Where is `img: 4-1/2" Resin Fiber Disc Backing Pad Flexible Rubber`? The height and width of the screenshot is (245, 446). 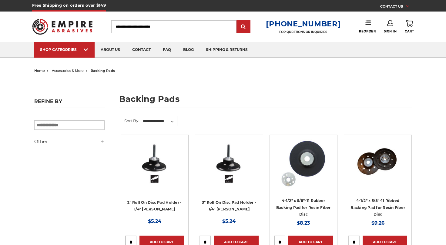
img: 4-1/2" Resin Fiber Disc Backing Pad Flexible Rubber is located at coordinates (304, 163).